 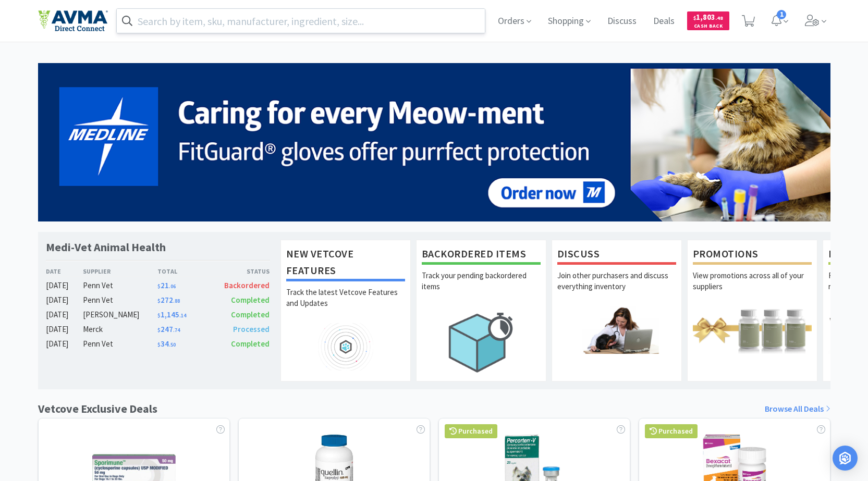 What do you see at coordinates (719, 18) in the screenshot?
I see `span: . 48` at bounding box center [719, 18].